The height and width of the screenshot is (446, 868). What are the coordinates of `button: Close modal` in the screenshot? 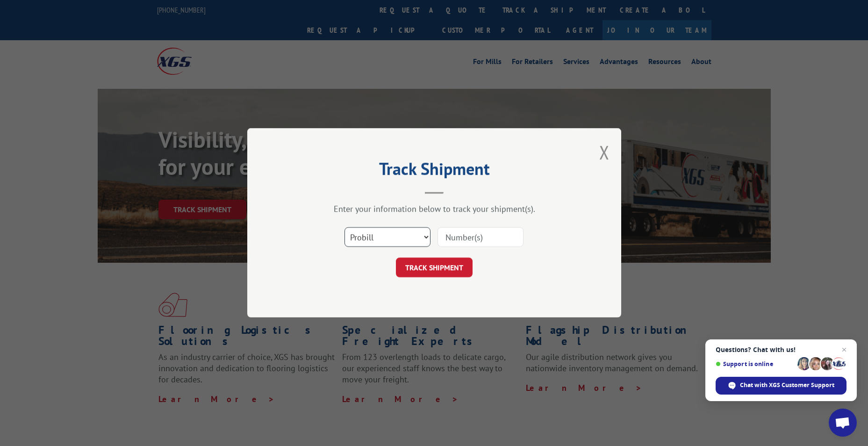 It's located at (604, 152).